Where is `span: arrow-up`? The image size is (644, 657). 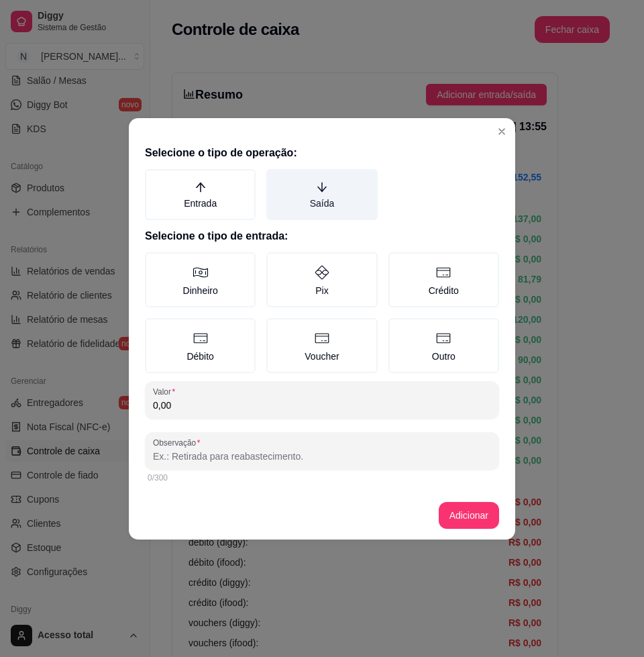 span: arrow-up is located at coordinates (201, 187).